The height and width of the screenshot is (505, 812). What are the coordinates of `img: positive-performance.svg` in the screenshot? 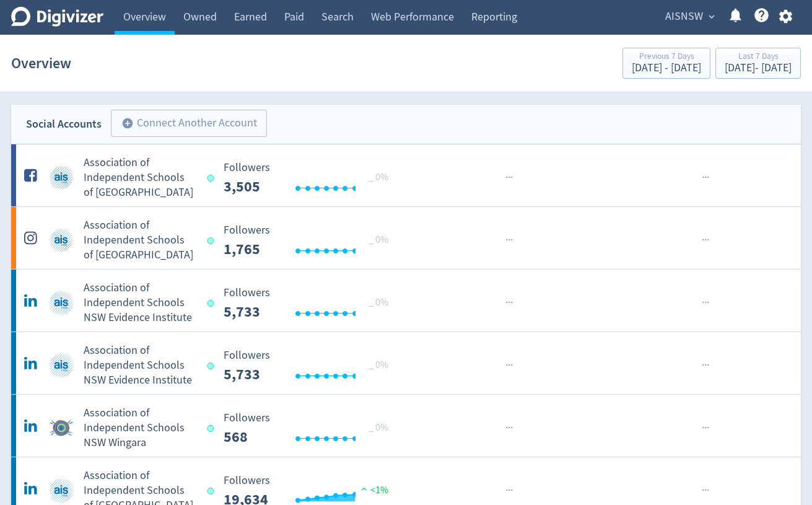 It's located at (364, 488).